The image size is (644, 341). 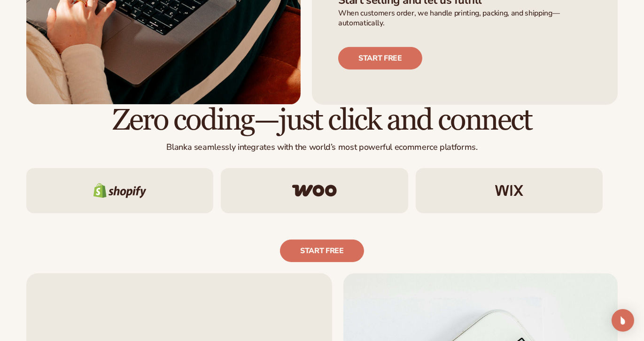 What do you see at coordinates (314, 191) in the screenshot?
I see `img: Woo commerce logo.` at bounding box center [314, 191].